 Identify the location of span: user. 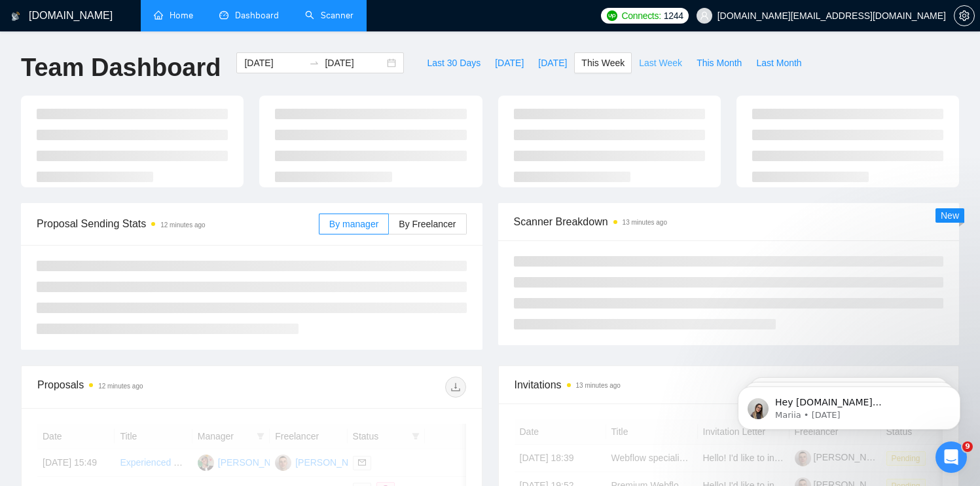
(704, 16).